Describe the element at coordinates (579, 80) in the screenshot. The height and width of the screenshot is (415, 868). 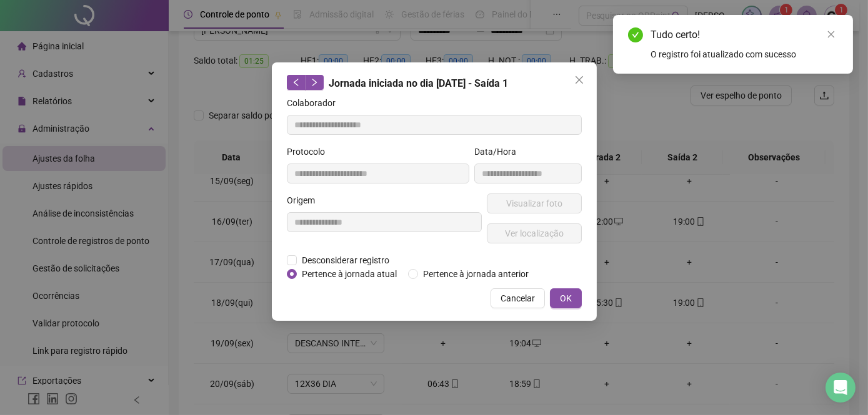
I see `button: Close` at that location.